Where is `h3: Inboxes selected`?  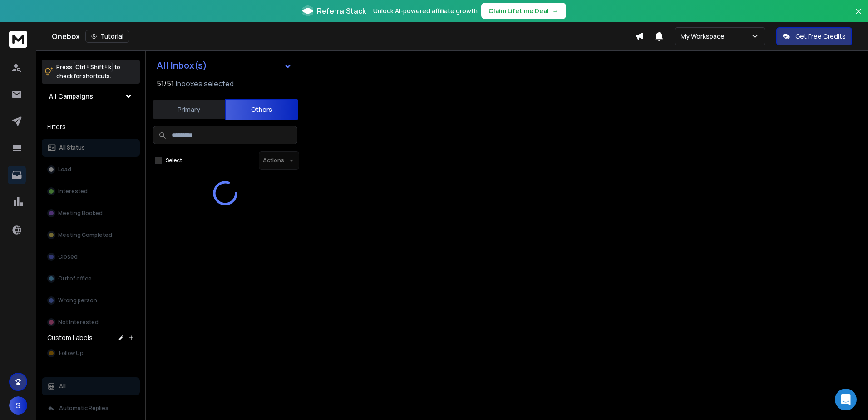 h3: Inboxes selected is located at coordinates (205, 84).